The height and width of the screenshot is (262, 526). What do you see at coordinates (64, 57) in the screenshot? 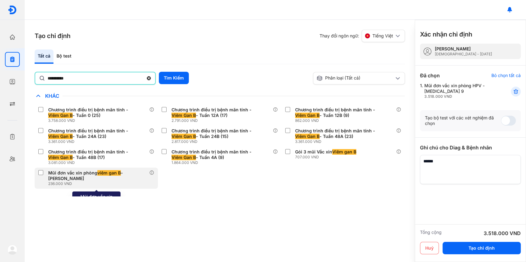
I see `div: Bộ test` at bounding box center [64, 57].